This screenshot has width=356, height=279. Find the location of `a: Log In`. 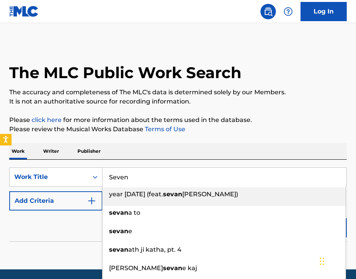

a: Log In is located at coordinates (324, 12).